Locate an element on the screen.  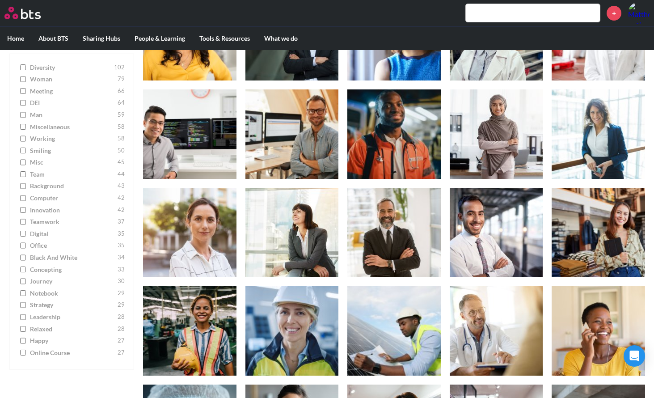
span: happy is located at coordinates (72, 341).